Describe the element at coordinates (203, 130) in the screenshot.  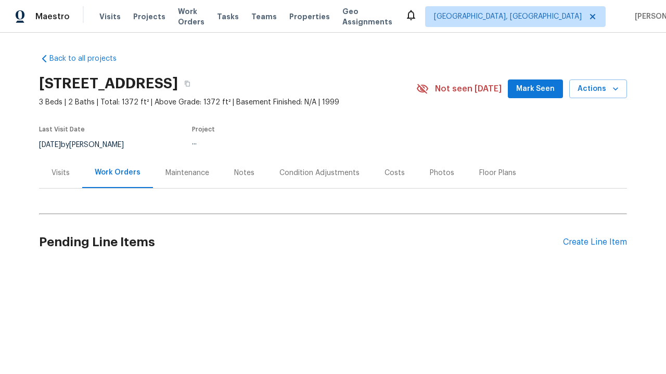
I see `span: Project` at that location.